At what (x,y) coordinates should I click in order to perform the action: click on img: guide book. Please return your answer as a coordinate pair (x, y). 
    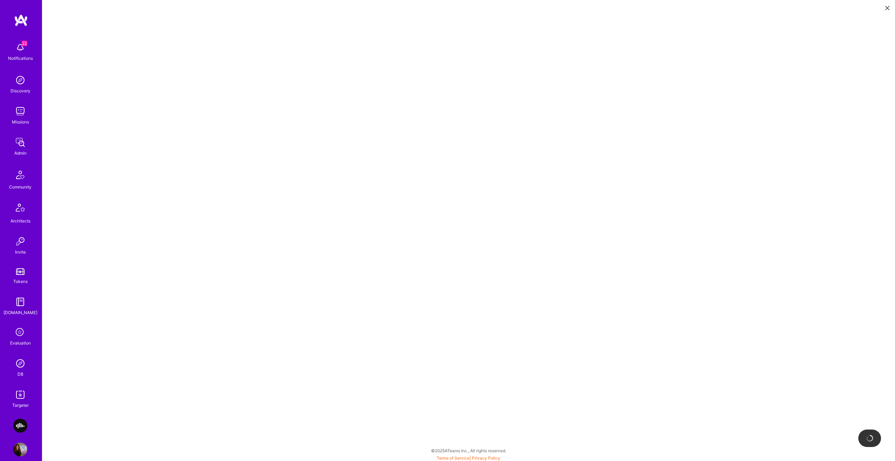
    Looking at the image, I should click on (20, 302).